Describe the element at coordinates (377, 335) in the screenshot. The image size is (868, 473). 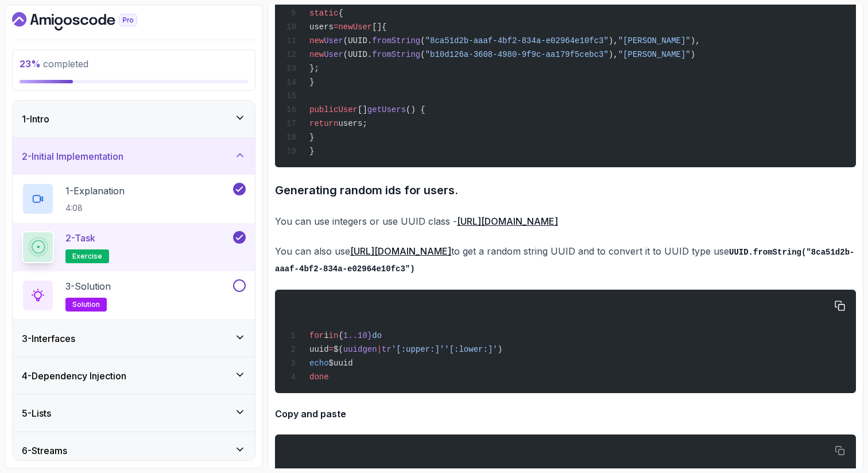
I see `span: do` at that location.